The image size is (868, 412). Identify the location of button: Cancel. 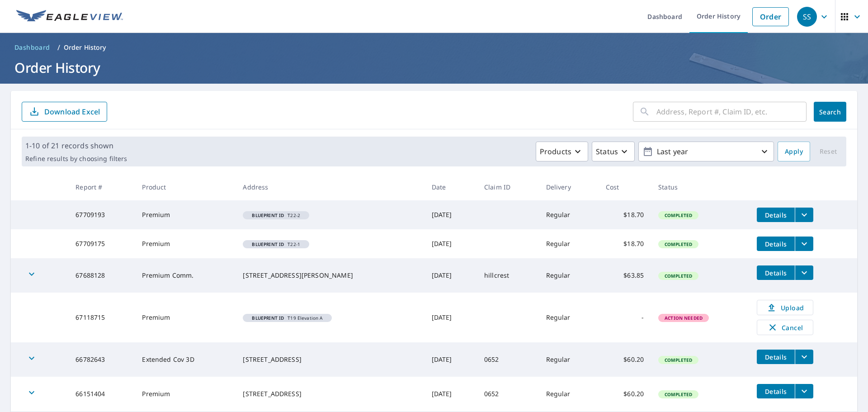
(785, 327).